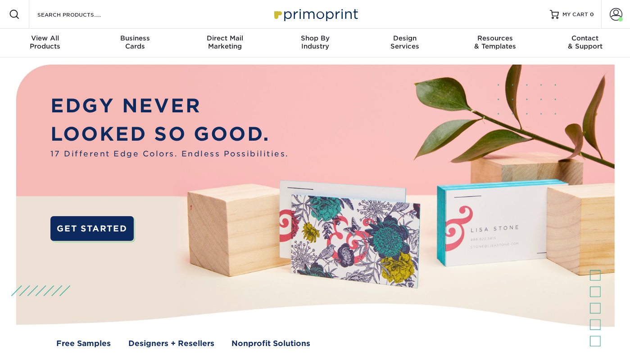 This screenshot has height=364, width=630. What do you see at coordinates (135, 38) in the screenshot?
I see `span: Business` at bounding box center [135, 38].